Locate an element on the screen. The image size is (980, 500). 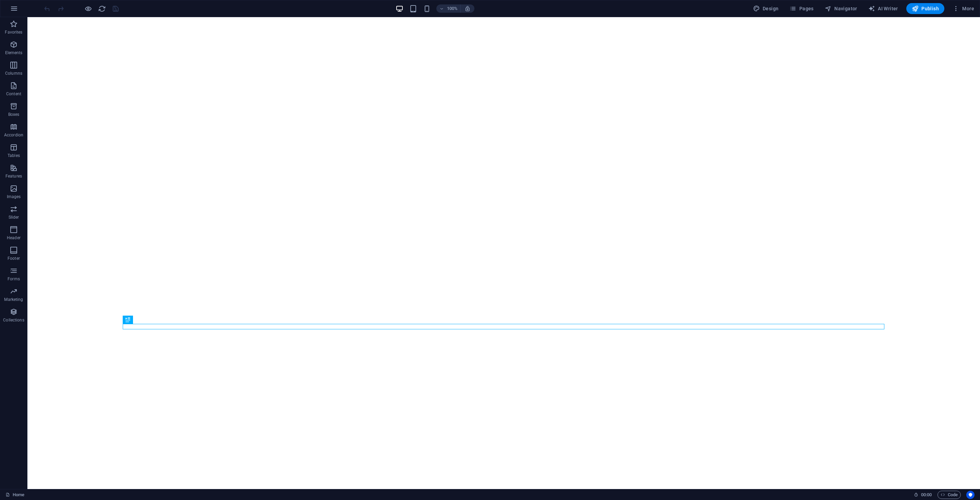
span: 00 00 is located at coordinates (926, 495).